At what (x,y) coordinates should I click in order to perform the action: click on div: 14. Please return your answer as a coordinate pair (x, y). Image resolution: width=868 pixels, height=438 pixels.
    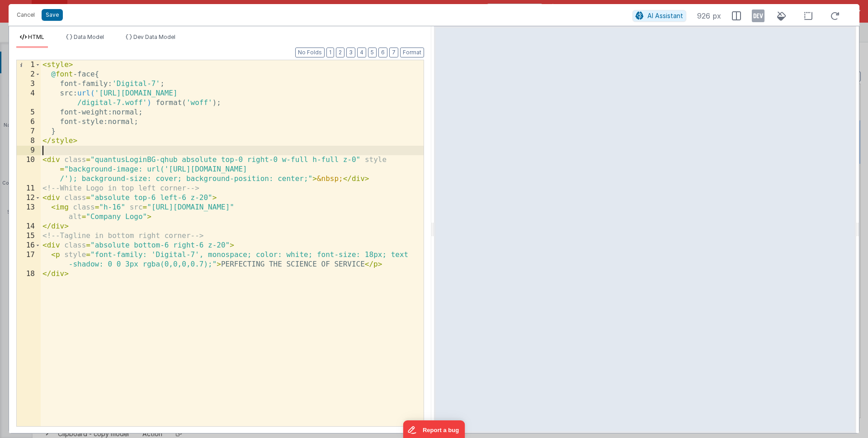
    Looking at the image, I should click on (29, 226).